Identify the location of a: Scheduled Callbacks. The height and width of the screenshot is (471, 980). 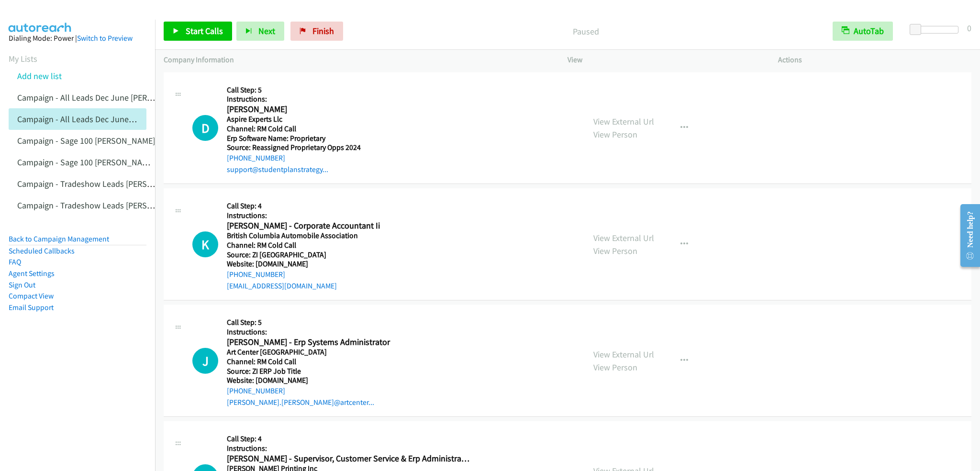
(41, 250).